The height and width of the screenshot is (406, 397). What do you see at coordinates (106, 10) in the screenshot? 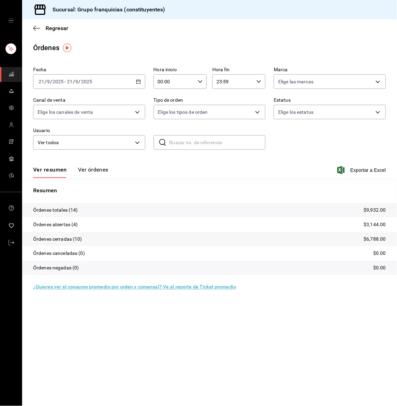
I see `h3: Sucursal: Grupo franquicias (constituyentes)` at bounding box center [106, 10].